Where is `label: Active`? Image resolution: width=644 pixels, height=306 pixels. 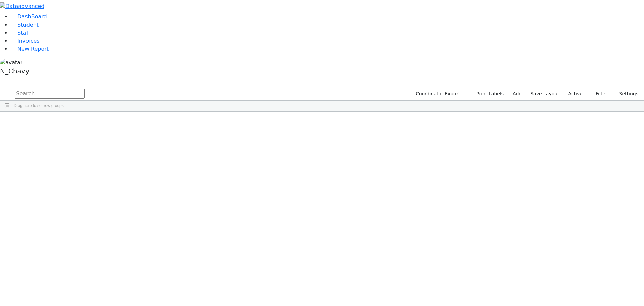
label: Active is located at coordinates (575, 93).